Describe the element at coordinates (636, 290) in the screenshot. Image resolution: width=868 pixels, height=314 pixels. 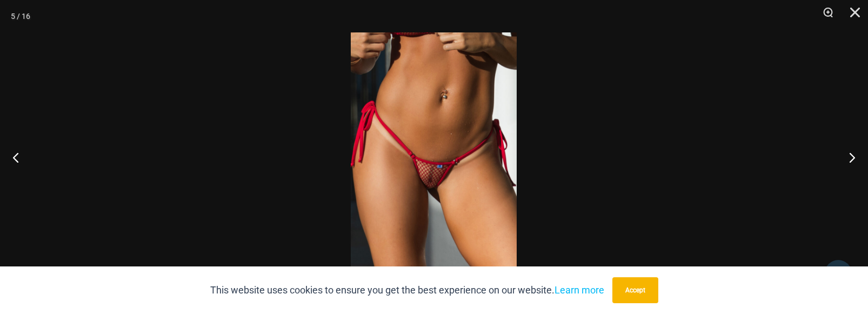
I see `button: Accept` at that location.